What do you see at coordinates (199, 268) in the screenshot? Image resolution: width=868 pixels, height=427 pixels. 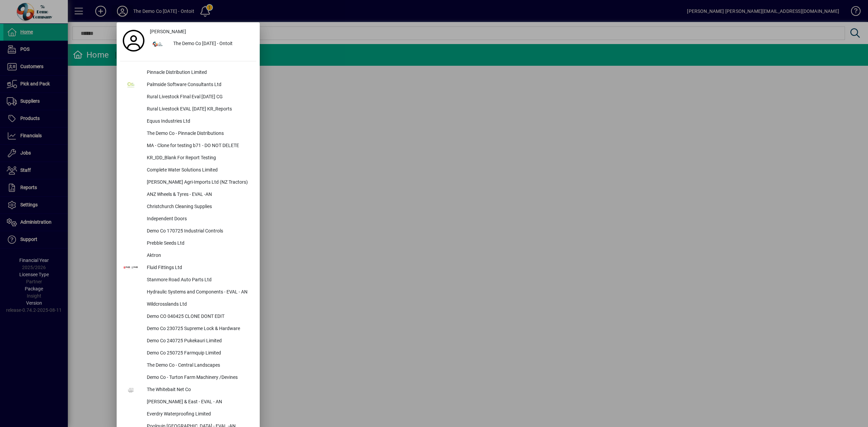 I see `div: Fluid Fittings Ltd` at bounding box center [199, 268].